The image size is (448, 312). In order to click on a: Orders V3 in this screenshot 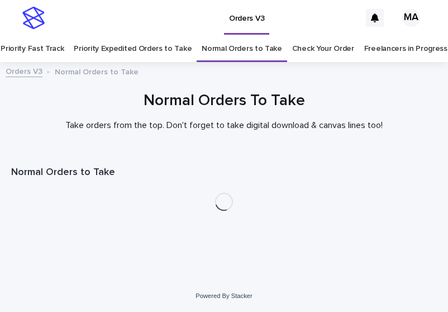, I will do `click(24, 70)`.